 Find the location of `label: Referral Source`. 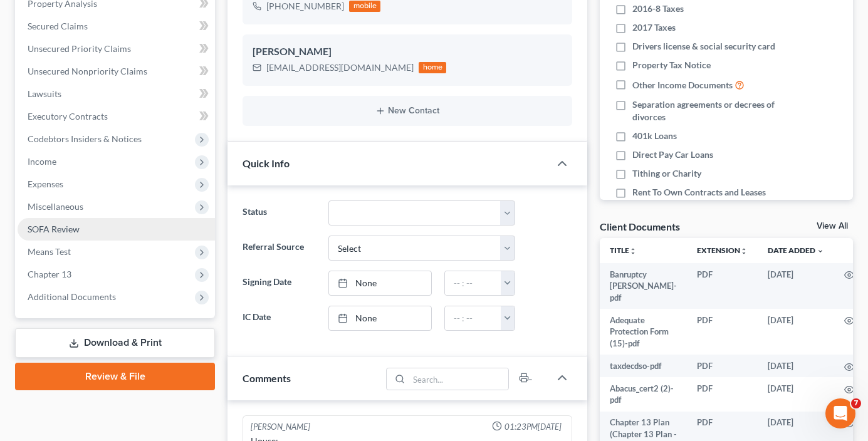

label: Referral Source is located at coordinates (279, 248).